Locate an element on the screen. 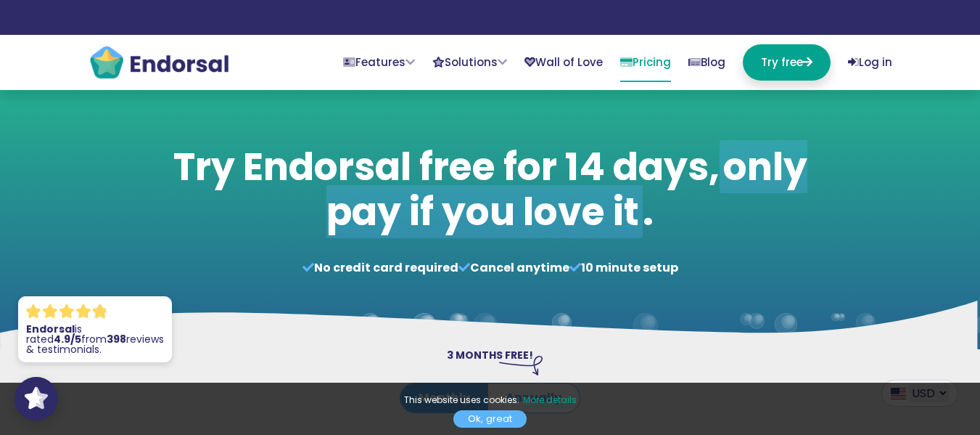 Image resolution: width=980 pixels, height=435 pixels. a: Log in is located at coordinates (870, 63).